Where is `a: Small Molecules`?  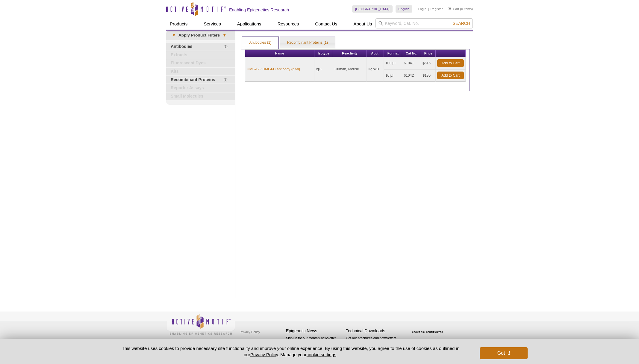
a: Small Molecules is located at coordinates (201, 97).